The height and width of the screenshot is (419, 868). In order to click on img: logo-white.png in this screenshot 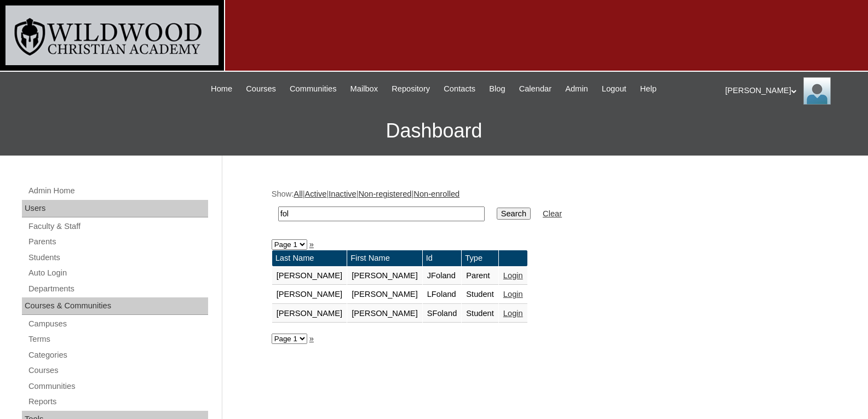, I will do `click(112, 35)`.